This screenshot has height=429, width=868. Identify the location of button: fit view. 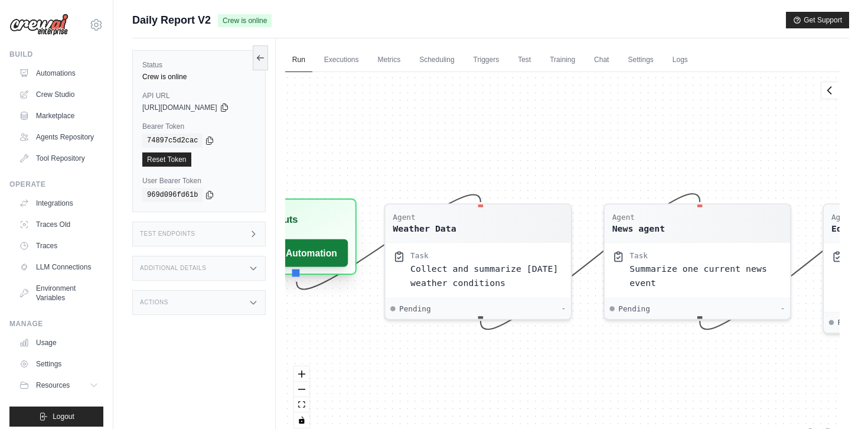
(302, 405).